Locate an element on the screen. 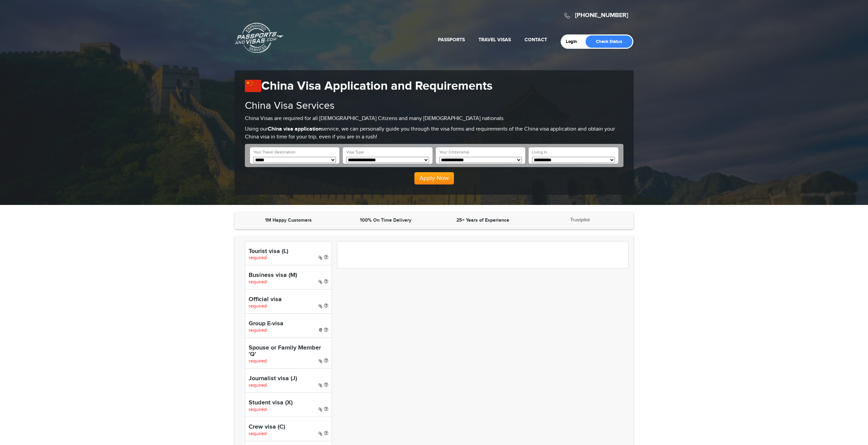  label: Your Citizenship is located at coordinates (454, 152).